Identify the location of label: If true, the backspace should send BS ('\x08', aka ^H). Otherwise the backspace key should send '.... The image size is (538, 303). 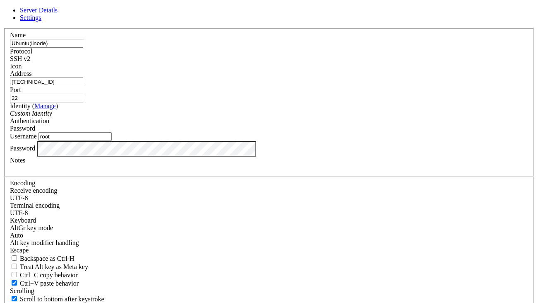
(42, 258).